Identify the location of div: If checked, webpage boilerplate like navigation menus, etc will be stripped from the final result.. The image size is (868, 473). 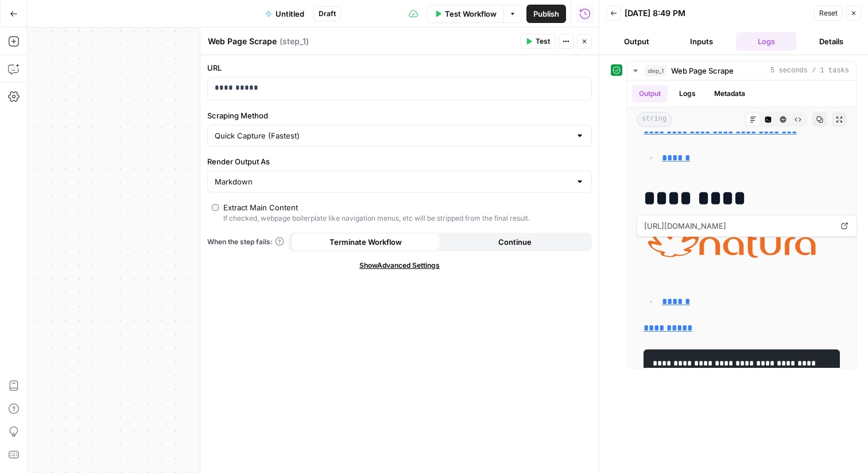
(376, 218).